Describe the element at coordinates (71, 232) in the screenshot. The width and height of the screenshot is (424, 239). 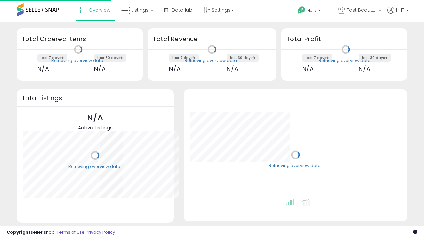
I see `a: Terms of Use` at that location.